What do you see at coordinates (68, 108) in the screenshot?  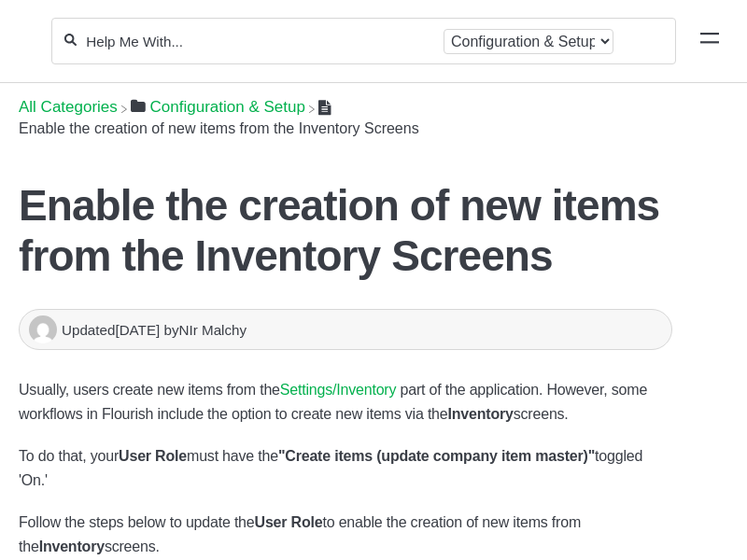 I see `span: All Categories` at bounding box center [68, 108].